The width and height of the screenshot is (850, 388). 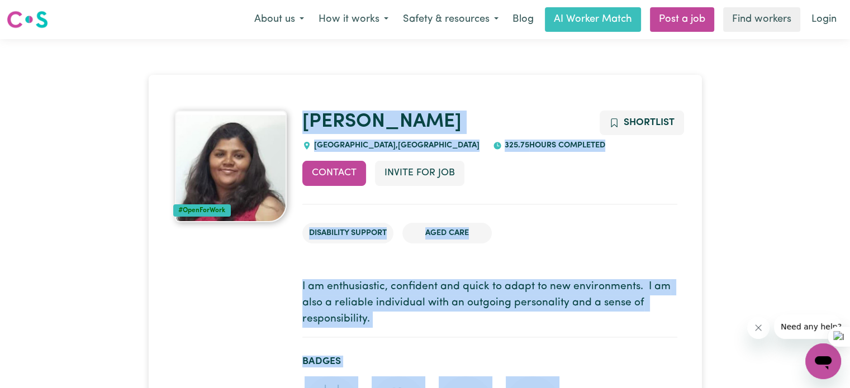 I want to click on span: 325.75 hours completed, so click(x=553, y=145).